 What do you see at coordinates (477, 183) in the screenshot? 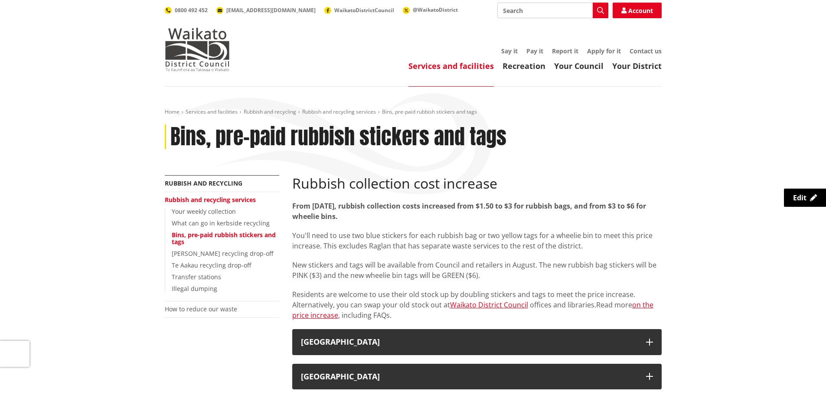
I see `h2: Rubbish collection cost increase` at bounding box center [477, 183].